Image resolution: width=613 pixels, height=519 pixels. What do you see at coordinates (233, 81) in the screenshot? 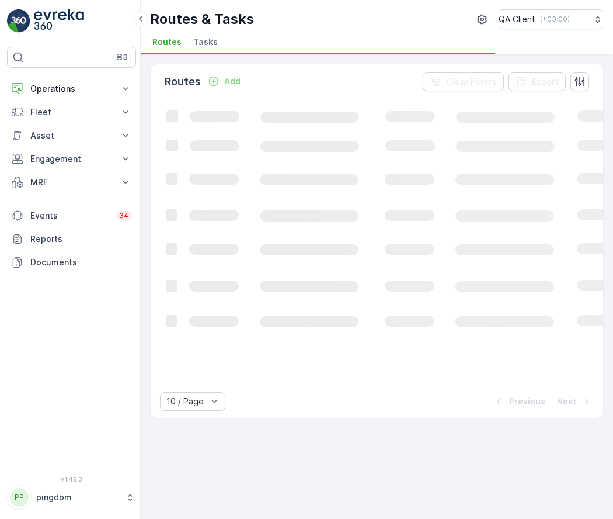
I see `p: Add` at bounding box center [233, 81].